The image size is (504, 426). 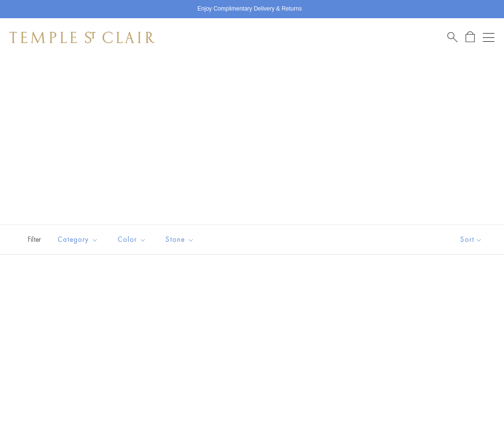 I want to click on a: Open Shopping Bag, so click(x=469, y=37).